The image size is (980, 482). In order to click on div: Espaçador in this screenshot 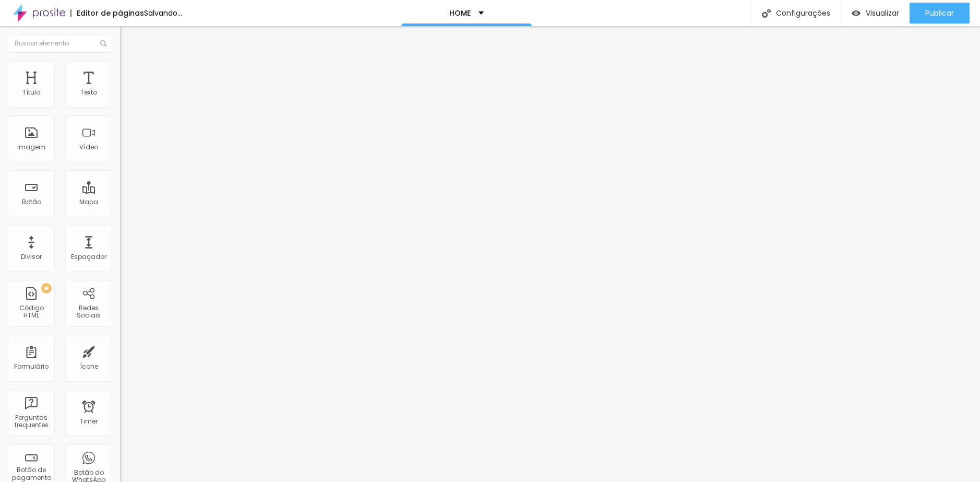, I will do `click(88, 256)`.